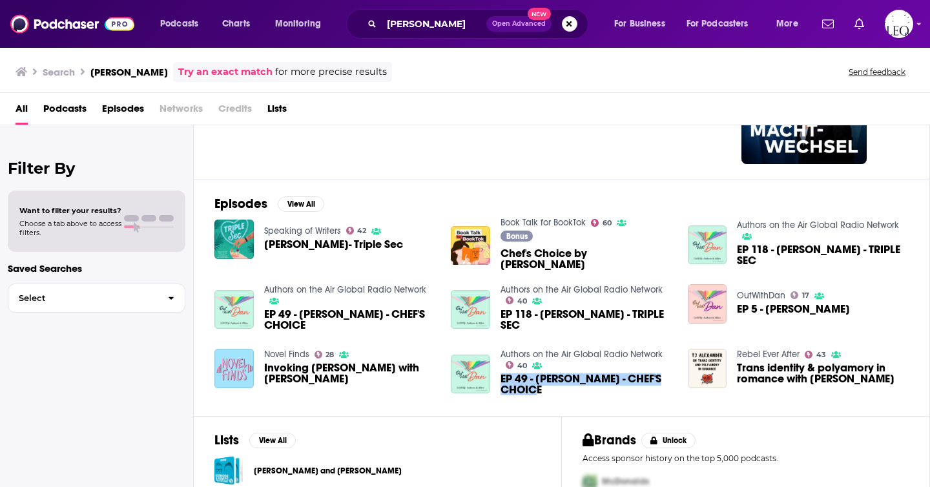  I want to click on span: 28, so click(329, 355).